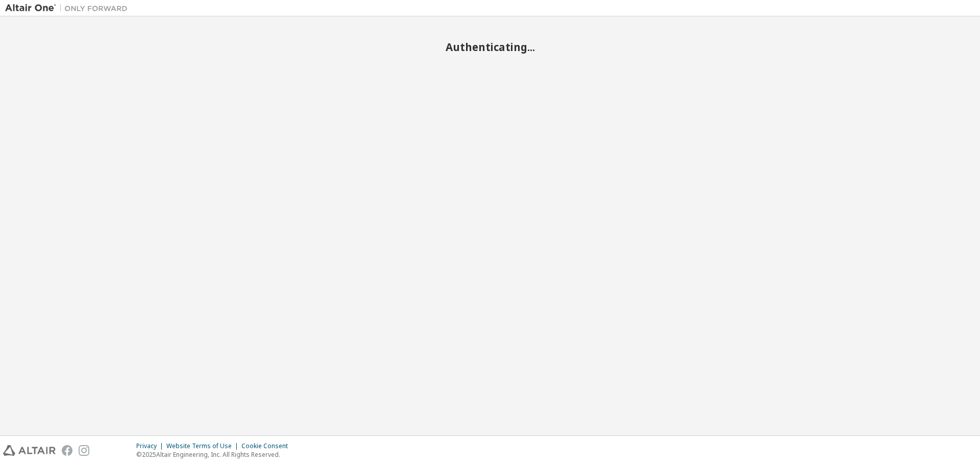 Image resolution: width=980 pixels, height=465 pixels. What do you see at coordinates (67, 450) in the screenshot?
I see `img: facebook.svg` at bounding box center [67, 450].